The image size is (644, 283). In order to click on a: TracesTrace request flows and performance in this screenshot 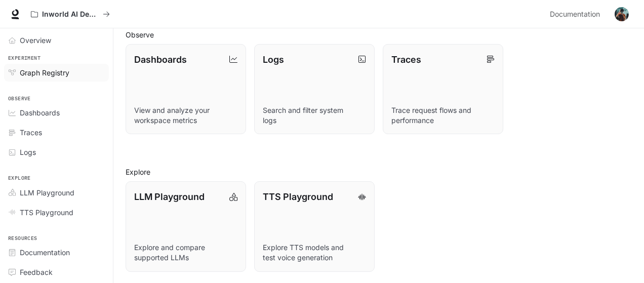, I will do `click(443, 89)`.